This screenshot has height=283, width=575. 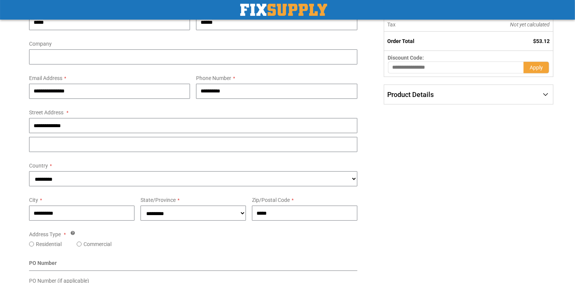 I want to click on div: PO Number, so click(x=193, y=265).